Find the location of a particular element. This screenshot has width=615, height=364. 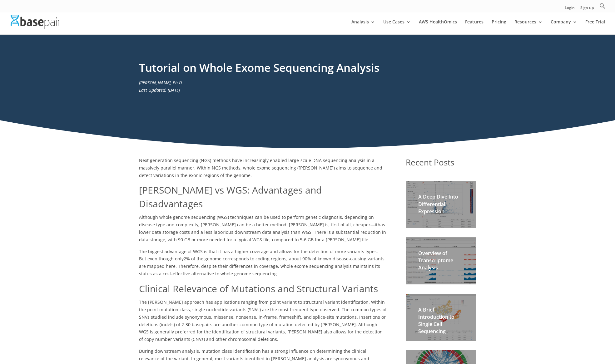

h1: Clinical Relevance of Mutations and Structural Variants is located at coordinates (263, 290).